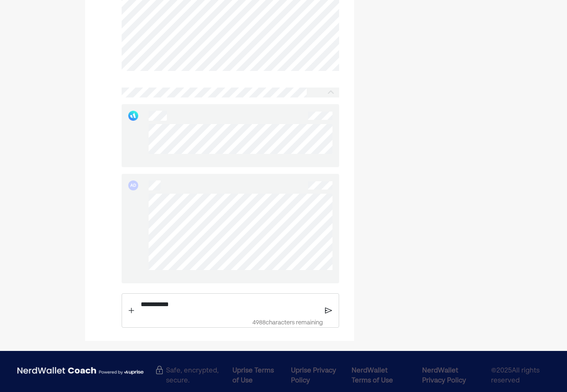 Image resolution: width=567 pixels, height=392 pixels. What do you see at coordinates (315, 376) in the screenshot?
I see `div: Uprise Privacy Policy` at bounding box center [315, 376].